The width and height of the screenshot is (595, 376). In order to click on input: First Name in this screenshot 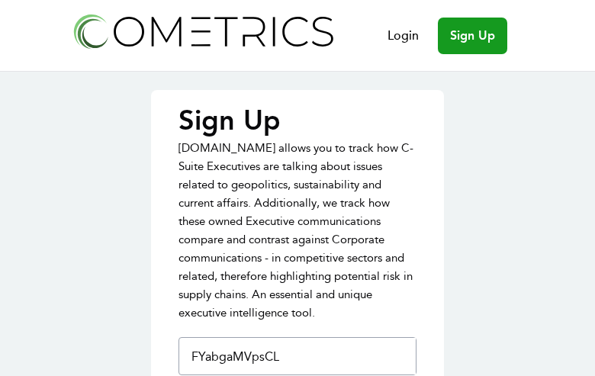, I will do `click(301, 356)`.